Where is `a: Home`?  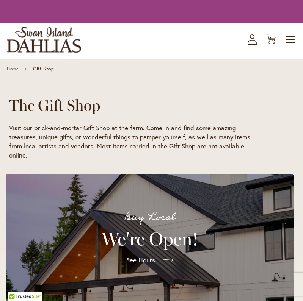 a: Home is located at coordinates (13, 69).